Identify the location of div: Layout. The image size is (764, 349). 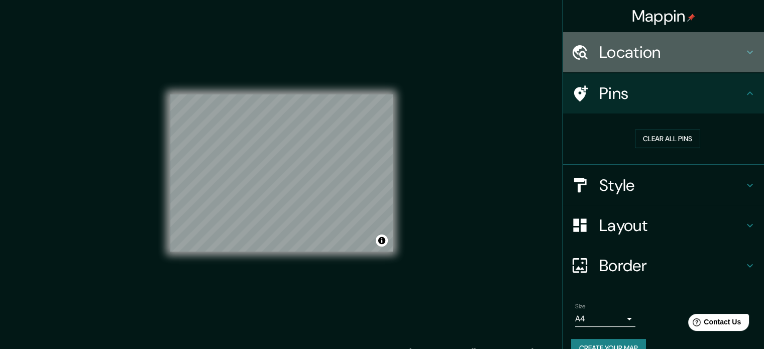
(664, 226).